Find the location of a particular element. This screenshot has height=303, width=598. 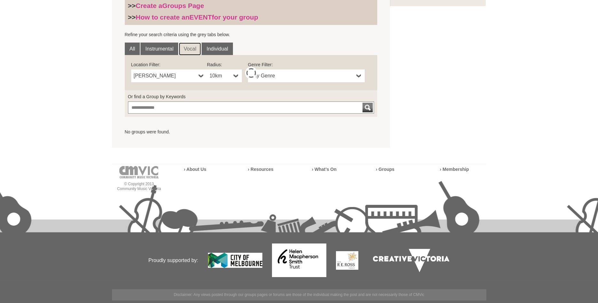

a: › Resources is located at coordinates (261, 169).